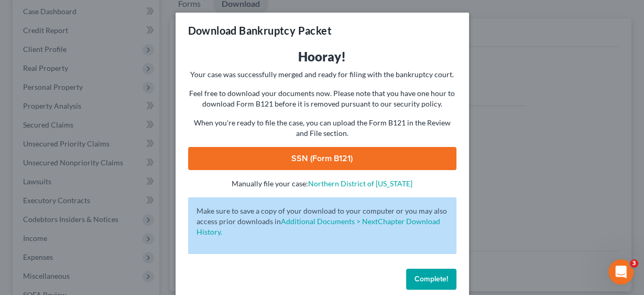 This screenshot has width=644, height=295. What do you see at coordinates (318, 226) in the screenshot?
I see `a: Additional Documents > NextChapter Download History.` at bounding box center [318, 226].